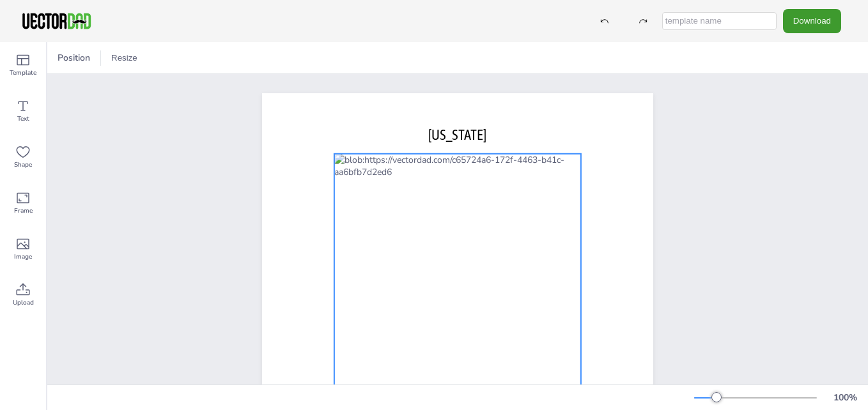 The height and width of the screenshot is (410, 868). I want to click on input: template name, so click(719, 21).